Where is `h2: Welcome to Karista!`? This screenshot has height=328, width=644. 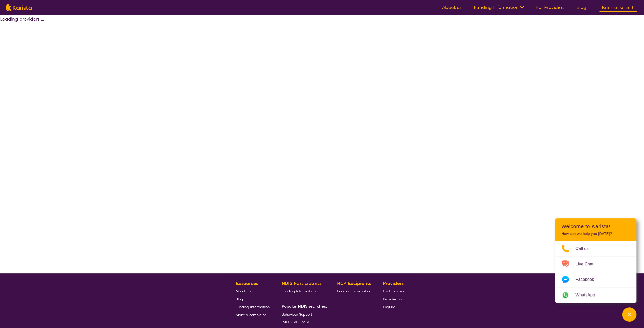 h2: Welcome to Karista! is located at coordinates (596, 227).